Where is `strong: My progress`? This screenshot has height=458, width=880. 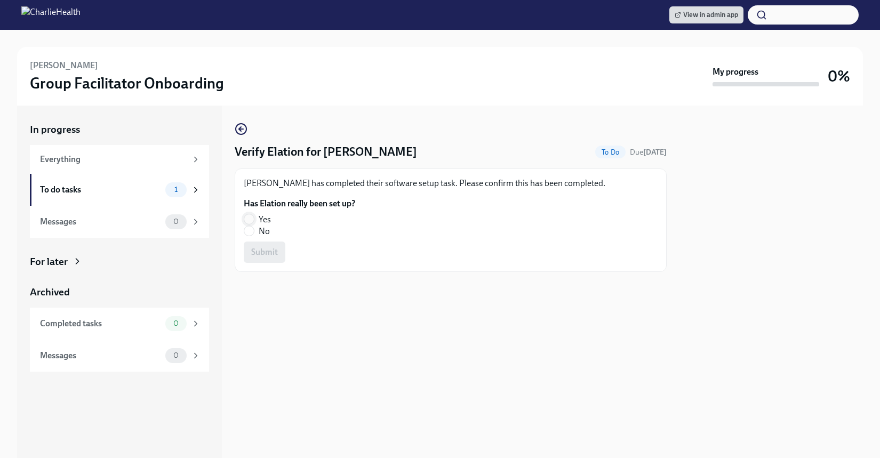 strong: My progress is located at coordinates (735, 72).